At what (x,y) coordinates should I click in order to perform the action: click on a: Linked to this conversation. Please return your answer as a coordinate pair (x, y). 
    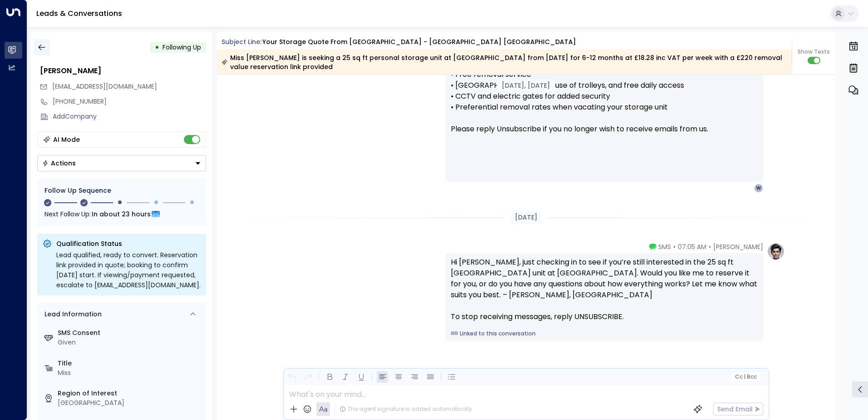
    Looking at the image, I should click on (604, 333).